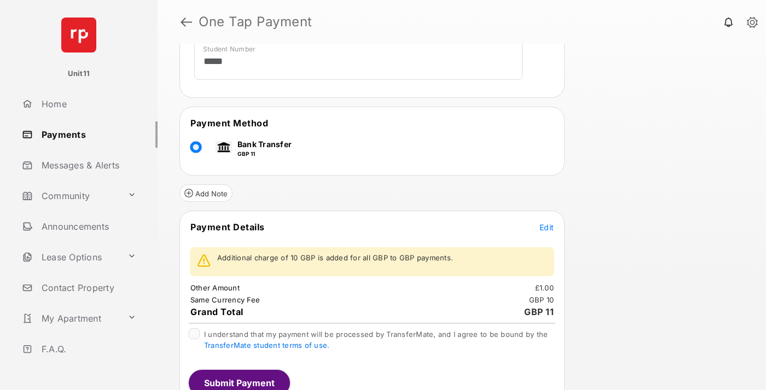 The height and width of the screenshot is (390, 766). What do you see at coordinates (88, 135) in the screenshot?
I see `a: Payments` at bounding box center [88, 135].